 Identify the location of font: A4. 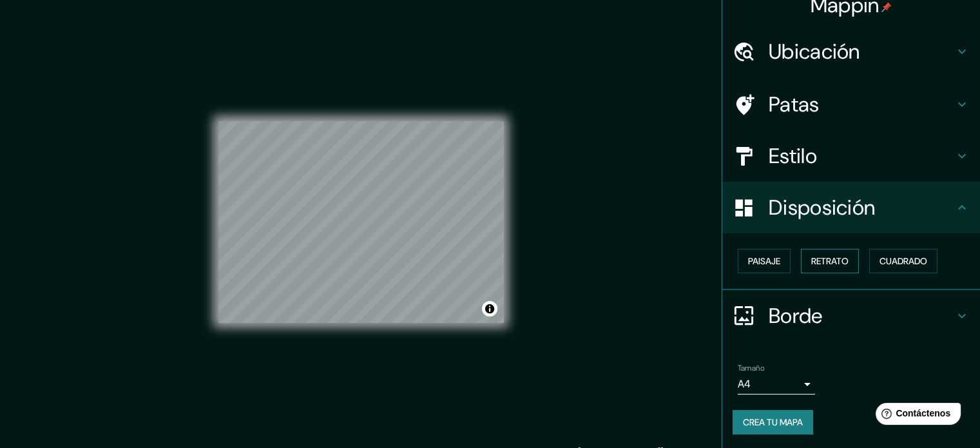
(744, 384).